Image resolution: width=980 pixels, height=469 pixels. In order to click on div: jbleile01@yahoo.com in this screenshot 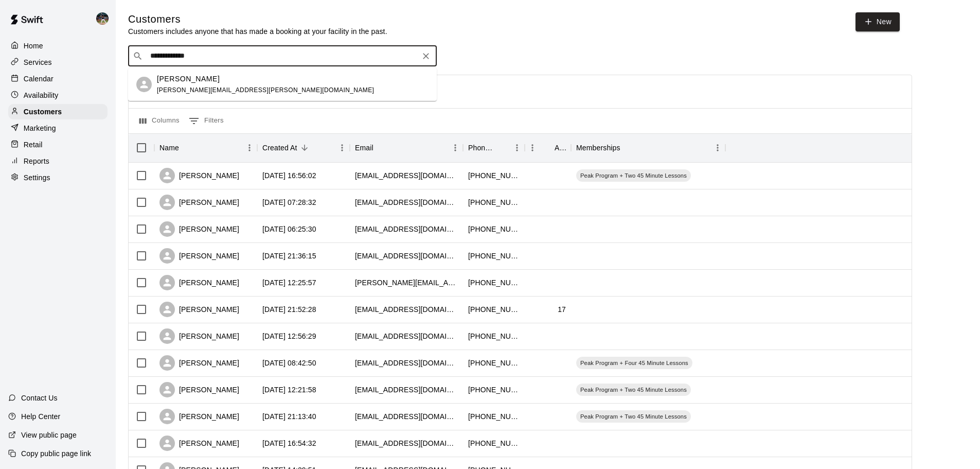, I will do `click(407, 202)`.